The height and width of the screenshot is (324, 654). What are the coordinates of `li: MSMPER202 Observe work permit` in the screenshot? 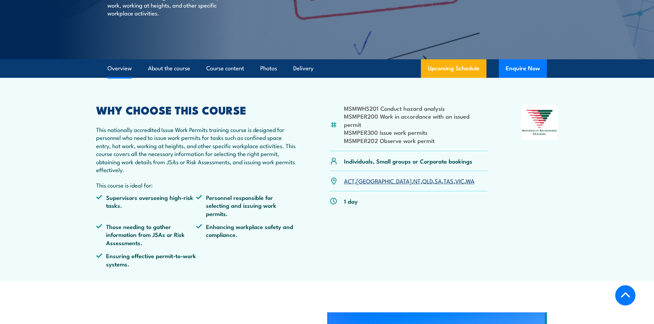 It's located at (415, 140).